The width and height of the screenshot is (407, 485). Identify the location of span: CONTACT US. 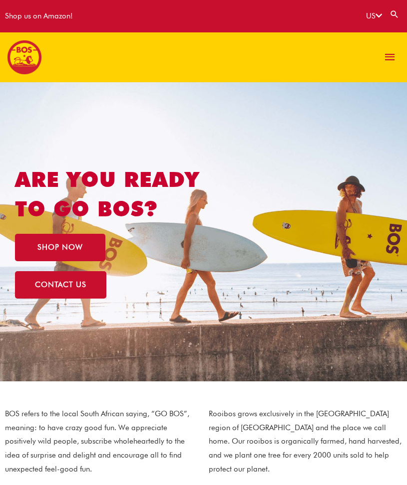
(60, 285).